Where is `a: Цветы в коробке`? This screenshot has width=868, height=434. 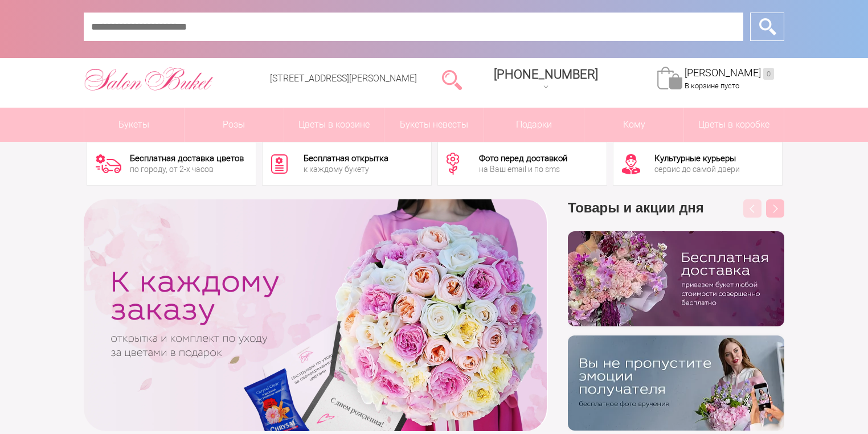 a: Цветы в коробке is located at coordinates (733, 125).